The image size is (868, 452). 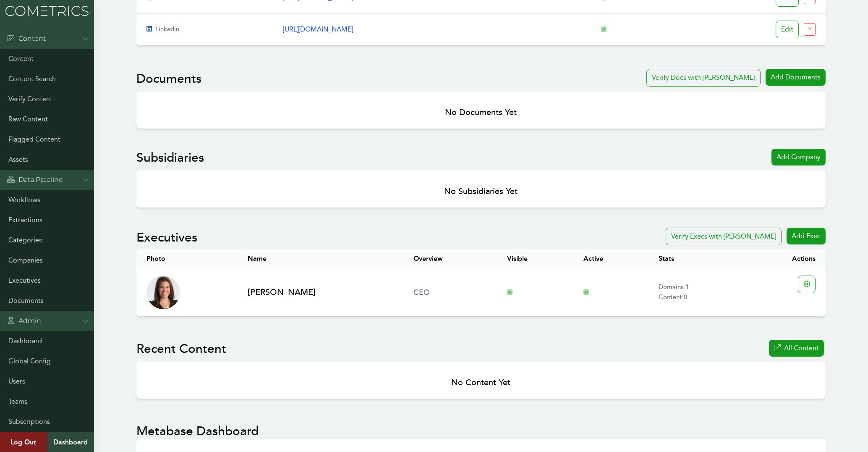 What do you see at coordinates (535, 258) in the screenshot?
I see `th: Visible` at bounding box center [535, 258].